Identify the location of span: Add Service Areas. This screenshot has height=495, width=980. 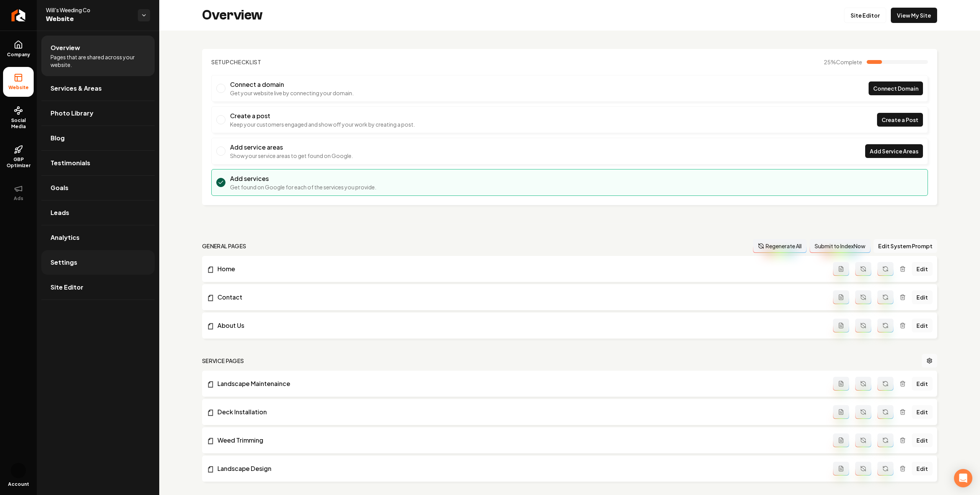
(894, 151).